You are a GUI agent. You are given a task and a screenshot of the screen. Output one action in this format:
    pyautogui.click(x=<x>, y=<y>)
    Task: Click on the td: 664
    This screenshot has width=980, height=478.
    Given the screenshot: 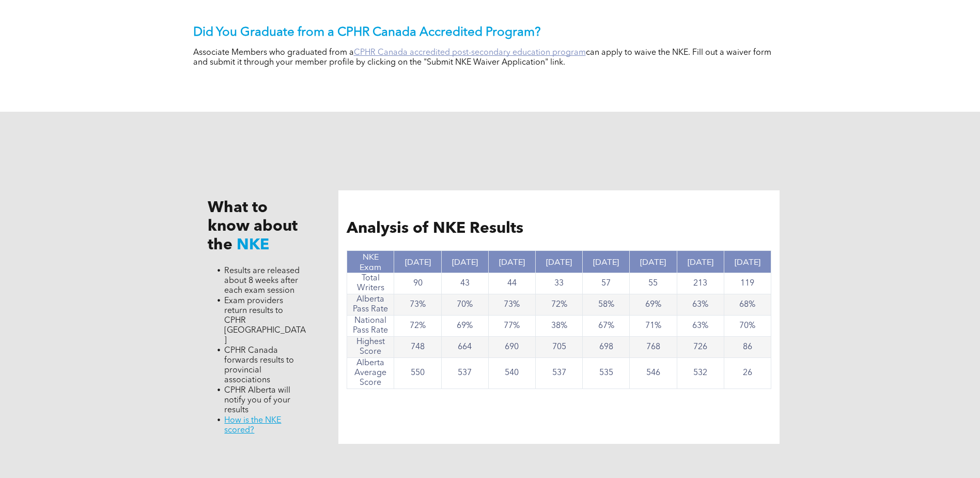 What is the action you would take?
    pyautogui.click(x=465, y=347)
    